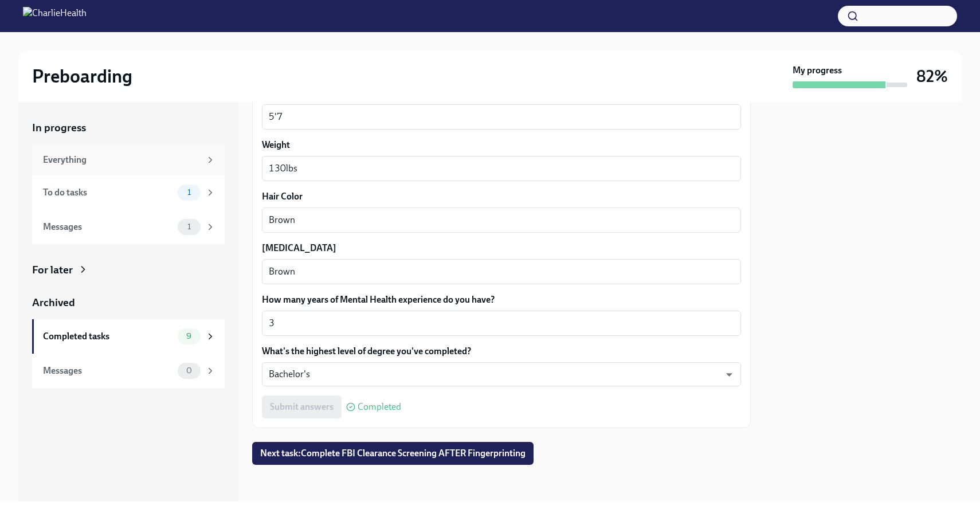 The width and height of the screenshot is (980, 513). What do you see at coordinates (128, 270) in the screenshot?
I see `a: For later` at bounding box center [128, 270].